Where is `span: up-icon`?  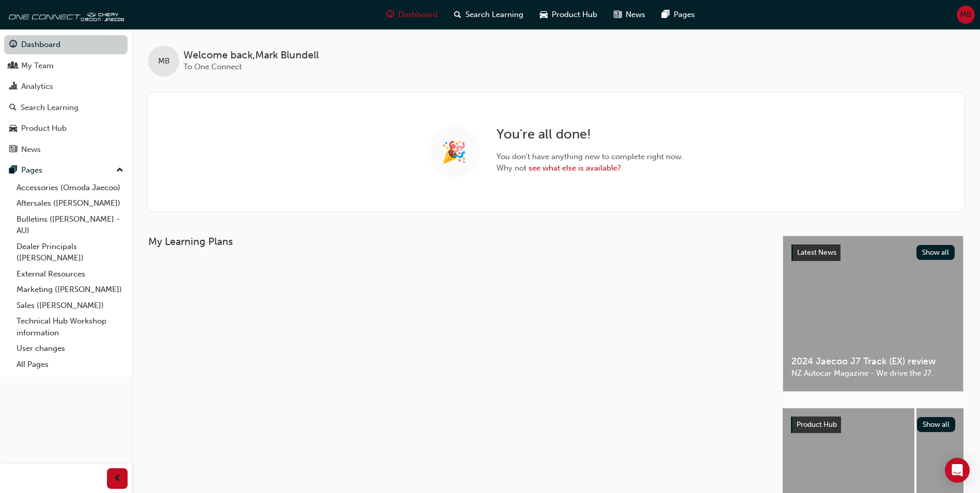
span: up-icon is located at coordinates (120, 171).